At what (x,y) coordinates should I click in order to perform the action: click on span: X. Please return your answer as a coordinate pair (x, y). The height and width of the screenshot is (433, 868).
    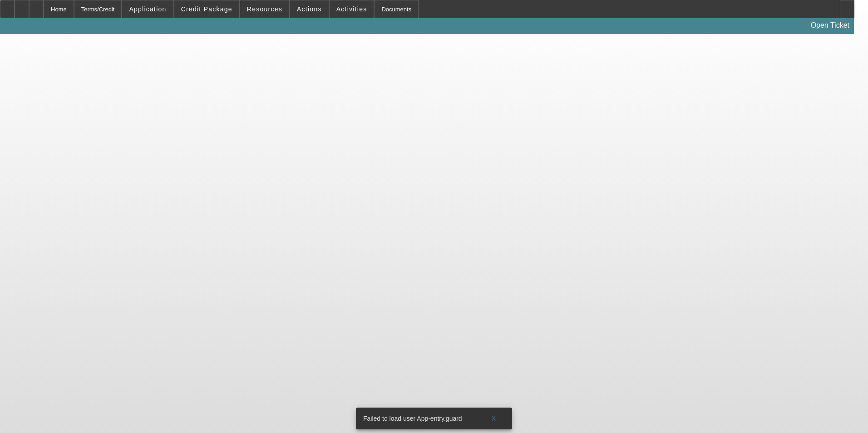
    Looking at the image, I should click on (494, 418).